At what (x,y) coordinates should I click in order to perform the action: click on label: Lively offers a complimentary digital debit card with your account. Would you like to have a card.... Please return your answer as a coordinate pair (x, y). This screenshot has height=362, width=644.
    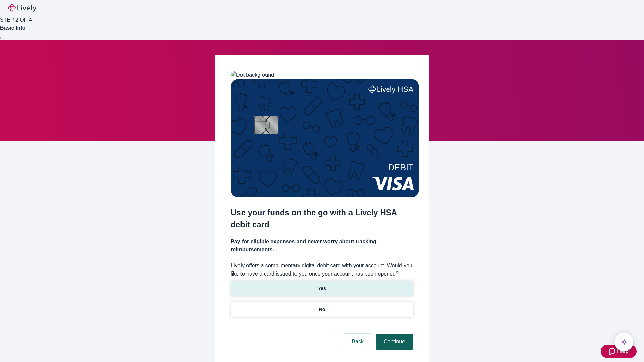
    Looking at the image, I should click on (322, 270).